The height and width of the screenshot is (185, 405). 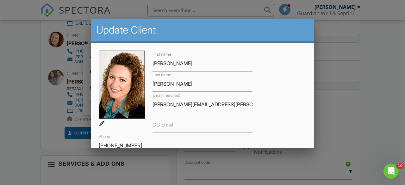 I want to click on span: 10, so click(x=400, y=166).